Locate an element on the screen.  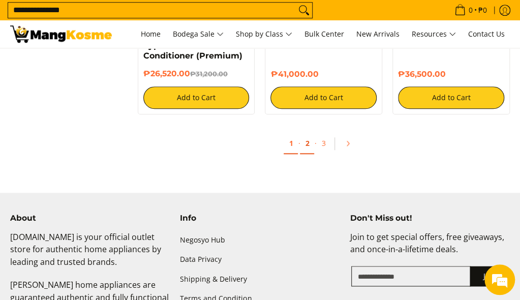
a: Home is located at coordinates (151, 34).